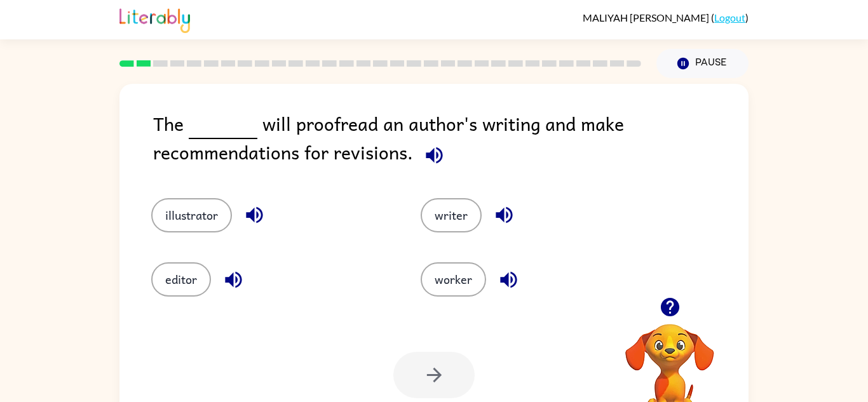  Describe the element at coordinates (191, 215) in the screenshot. I see `button: illustrator` at that location.